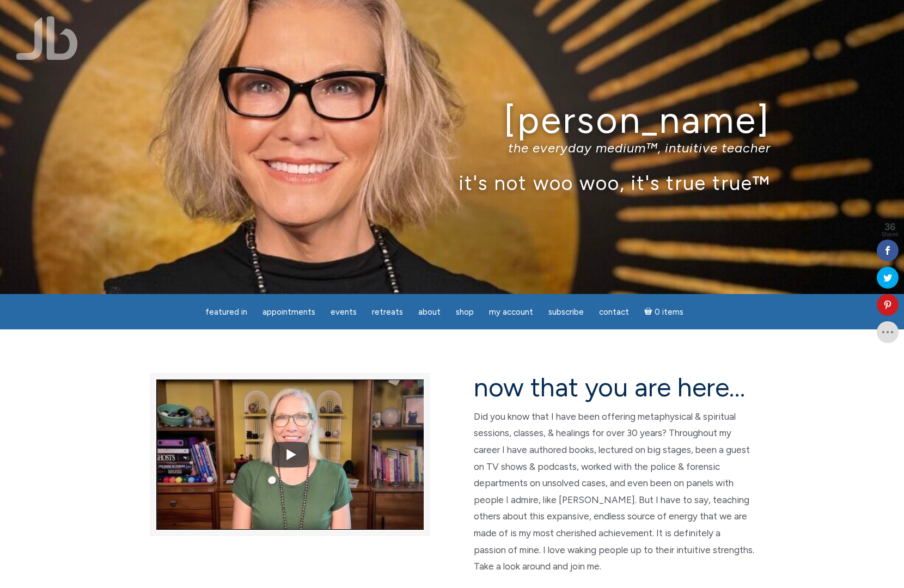  Describe the element at coordinates (614, 387) in the screenshot. I see `h2: now that you are here…` at that location.